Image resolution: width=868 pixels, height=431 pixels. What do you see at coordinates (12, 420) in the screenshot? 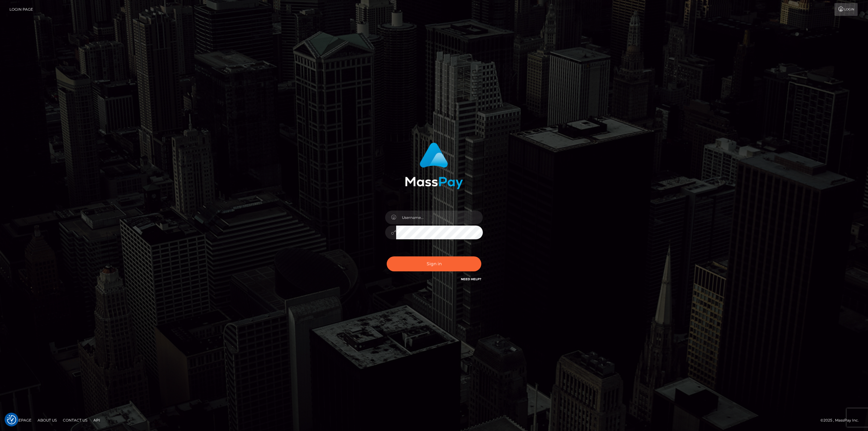
I see `img: Revisit consent button` at bounding box center [12, 420].